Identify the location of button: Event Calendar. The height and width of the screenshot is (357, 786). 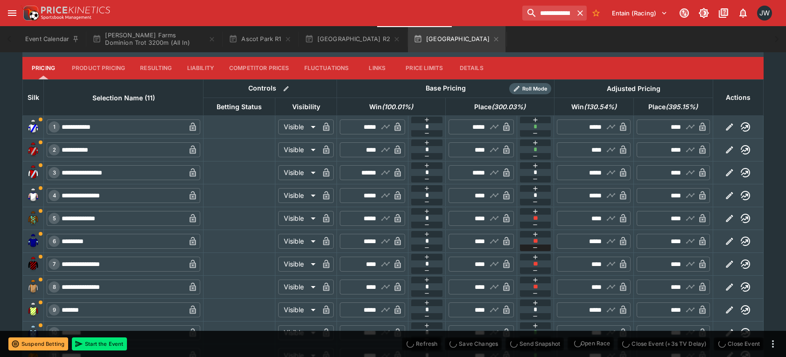
(52, 39).